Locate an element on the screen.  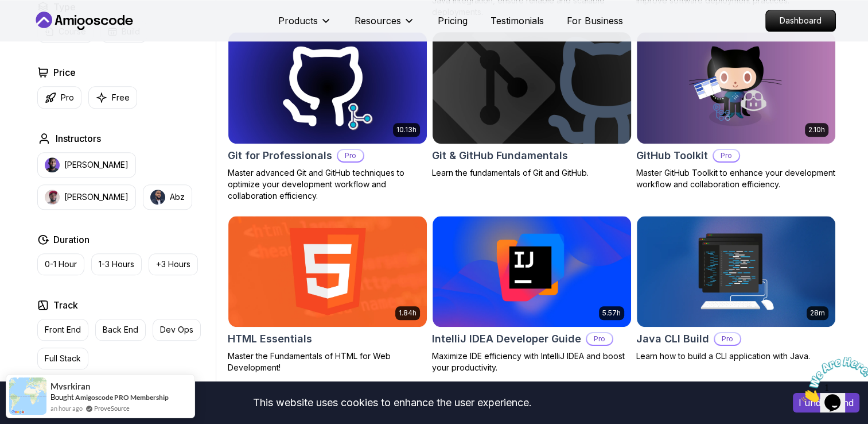
a: IntelliJ IDEA Developer Guide card5.57hIntelliJ IDEA Developer GuideProMaximize IDE efficiency wi... is located at coordinates (532, 295).